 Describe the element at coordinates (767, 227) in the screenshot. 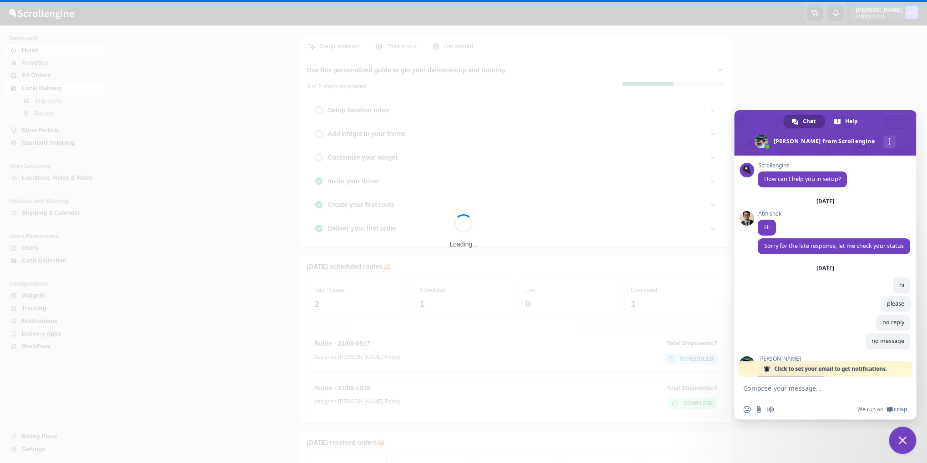

I see `span: Hi` at that location.